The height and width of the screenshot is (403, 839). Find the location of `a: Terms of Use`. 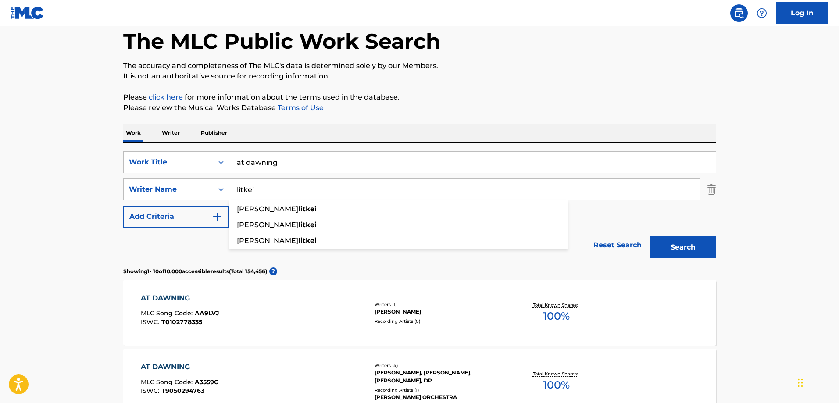

a: Terms of Use is located at coordinates (300, 107).